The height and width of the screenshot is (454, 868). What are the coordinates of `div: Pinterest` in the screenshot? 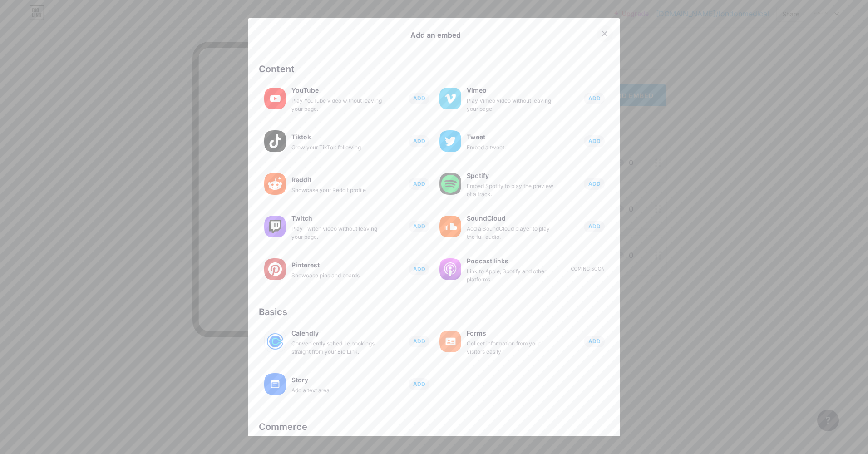 It's located at (337, 265).